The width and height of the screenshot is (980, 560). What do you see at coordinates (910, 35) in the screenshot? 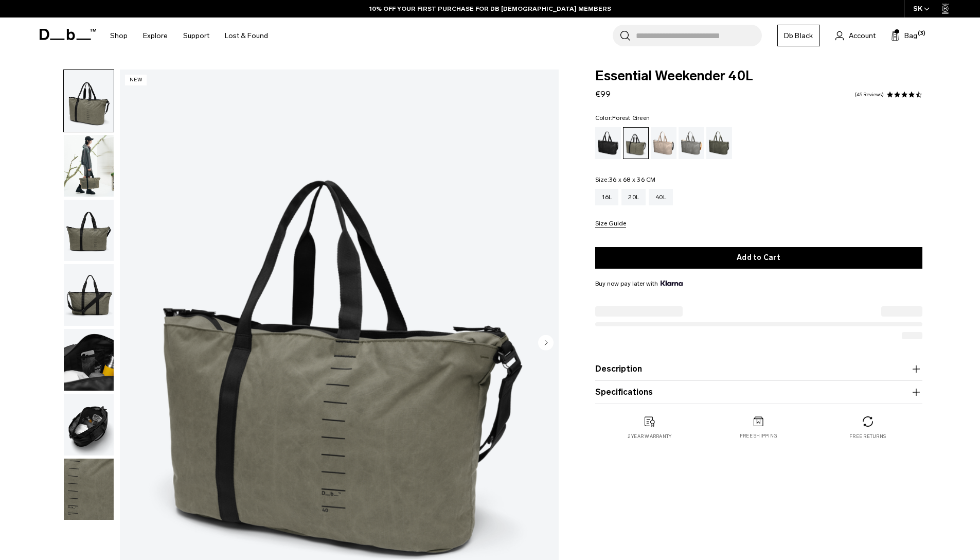
I see `span: Bag` at bounding box center [910, 35].